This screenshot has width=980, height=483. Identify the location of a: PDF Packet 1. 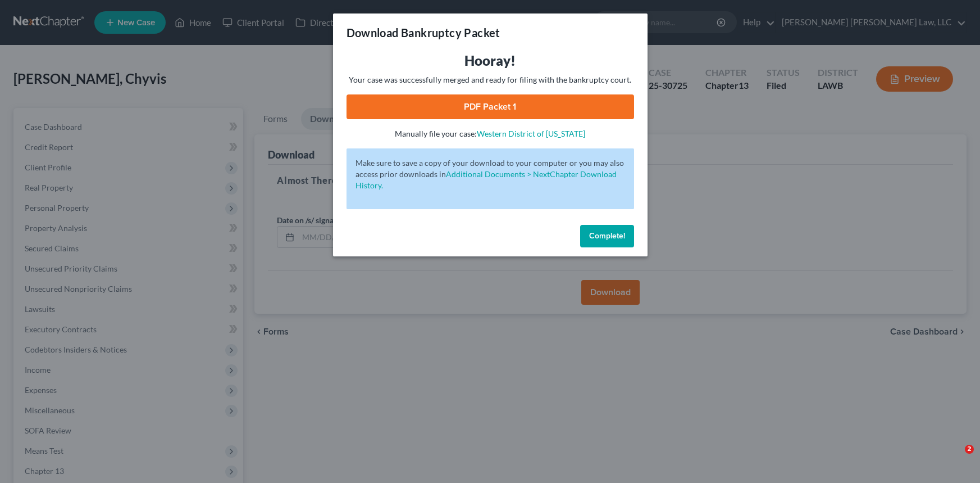
(490, 107).